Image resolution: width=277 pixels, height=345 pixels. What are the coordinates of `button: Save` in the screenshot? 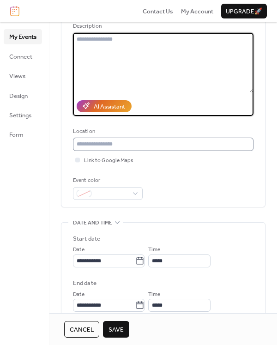 It's located at (116, 330).